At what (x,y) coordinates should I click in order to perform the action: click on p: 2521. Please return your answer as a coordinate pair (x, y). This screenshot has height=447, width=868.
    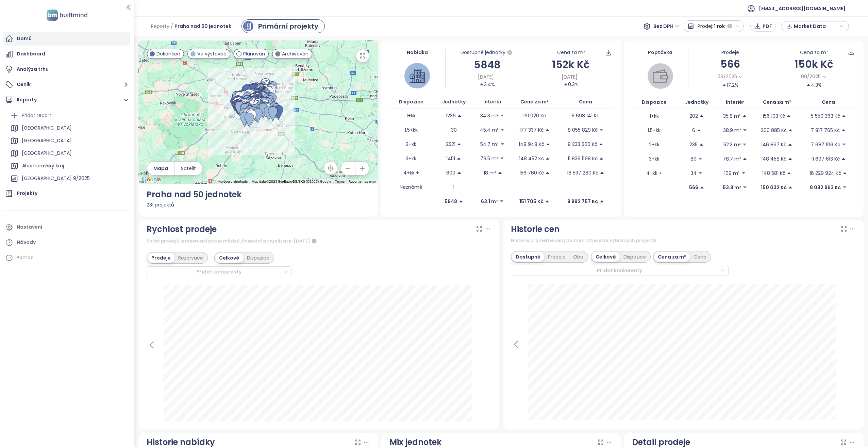
    Looking at the image, I should click on (451, 144).